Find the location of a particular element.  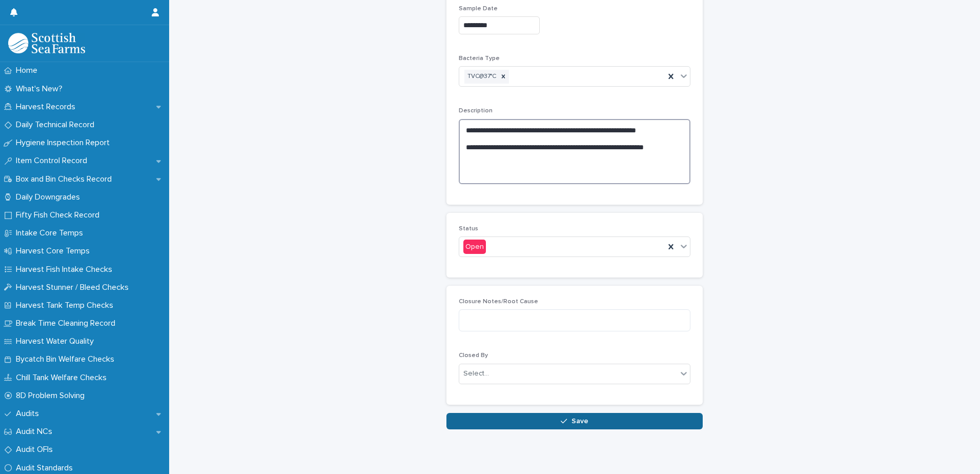

span: Sample Date is located at coordinates (478, 9).